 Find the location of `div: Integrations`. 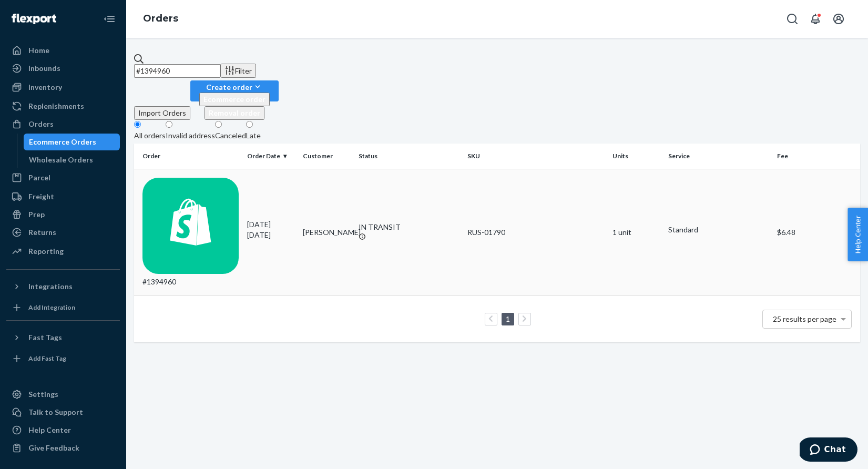

div: Integrations is located at coordinates (51, 287).